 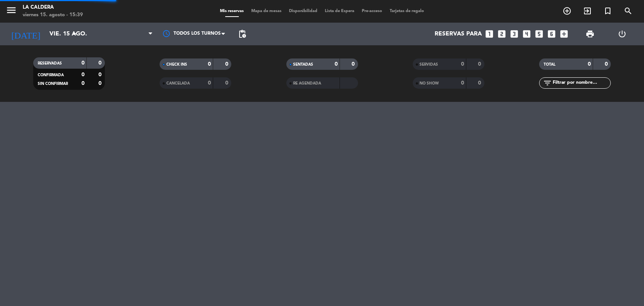 What do you see at coordinates (51, 75) in the screenshot?
I see `span: CONFIRMADA` at bounding box center [51, 75].